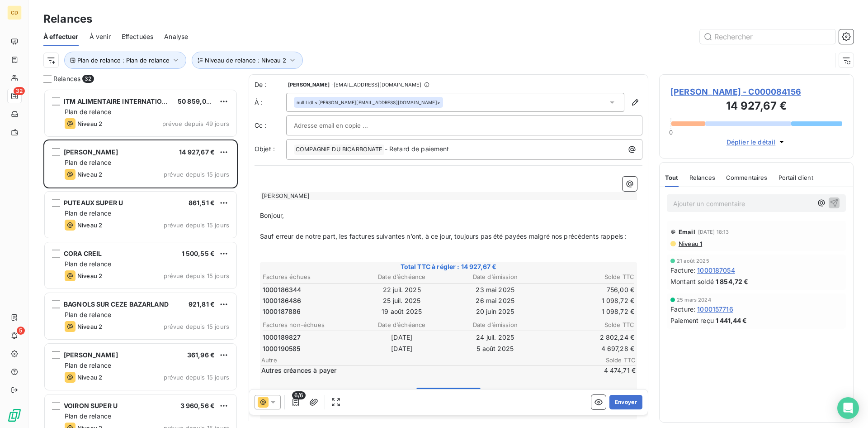 The width and height of the screenshot is (868, 428). I want to click on td: 20 juin 2025, so click(495, 312).